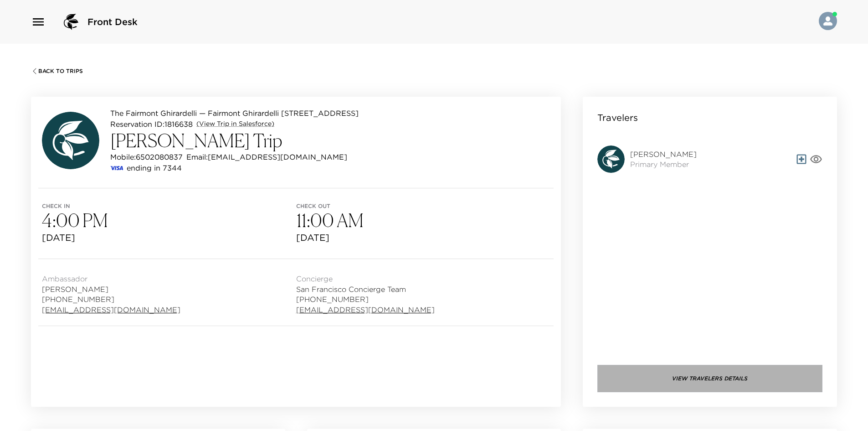 This screenshot has width=868, height=431. What do you see at coordinates (710, 378) in the screenshot?
I see `button: View Travelers Details` at bounding box center [710, 378].